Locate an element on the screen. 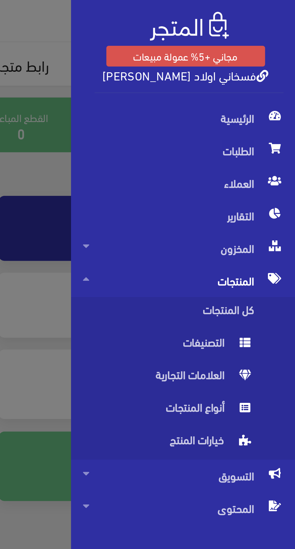 Image resolution: width=295 pixels, height=549 pixels. span: التصنيفات is located at coordinates (244, 141).